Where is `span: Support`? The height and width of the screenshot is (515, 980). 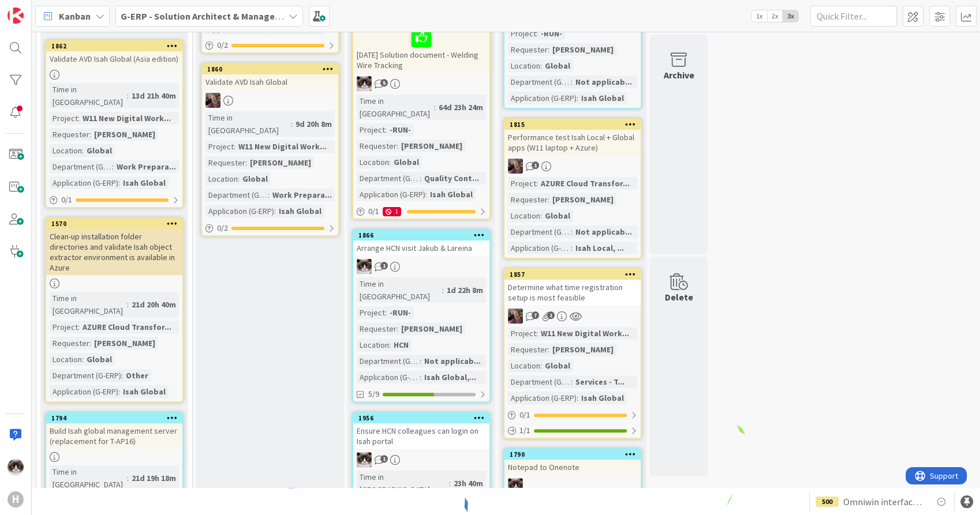 span: Support is located at coordinates (38, 8).